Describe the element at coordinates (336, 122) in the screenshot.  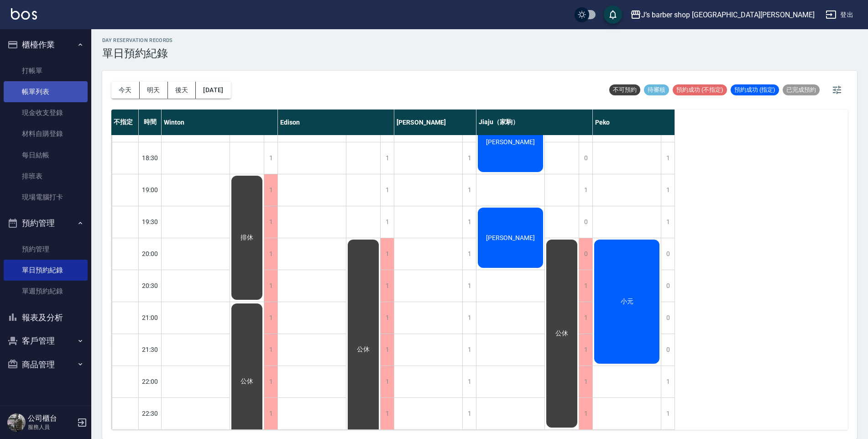
I see `div: Edison` at that location.